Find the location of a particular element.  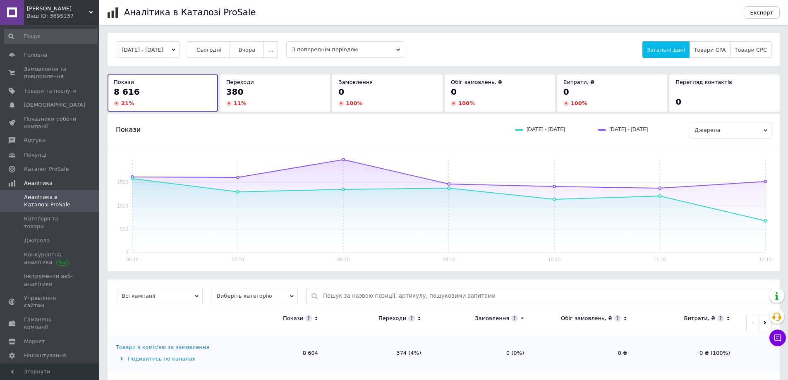

td: 0 ₴ is located at coordinates (583, 353).